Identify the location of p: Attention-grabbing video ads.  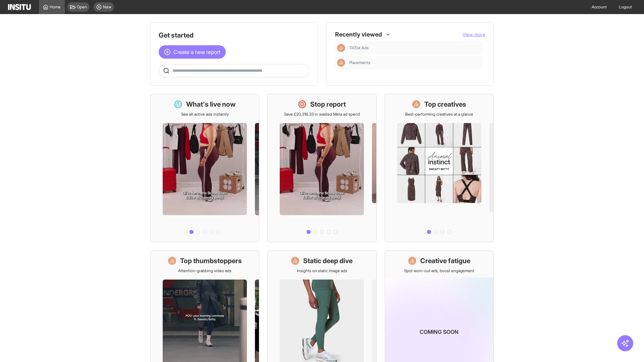
(204, 271).